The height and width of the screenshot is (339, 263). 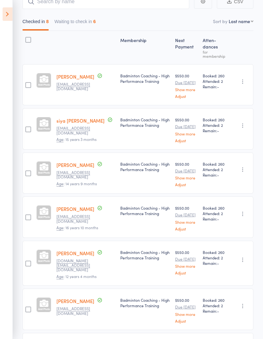 I want to click on button: Checked in8, so click(x=36, y=23).